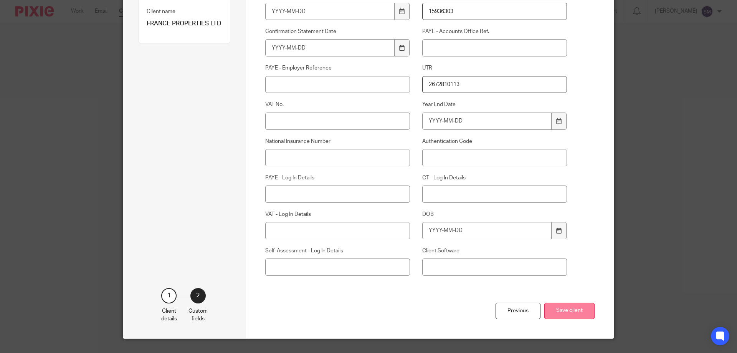  What do you see at coordinates (495, 68) in the screenshot?
I see `label: UTR` at bounding box center [495, 68].